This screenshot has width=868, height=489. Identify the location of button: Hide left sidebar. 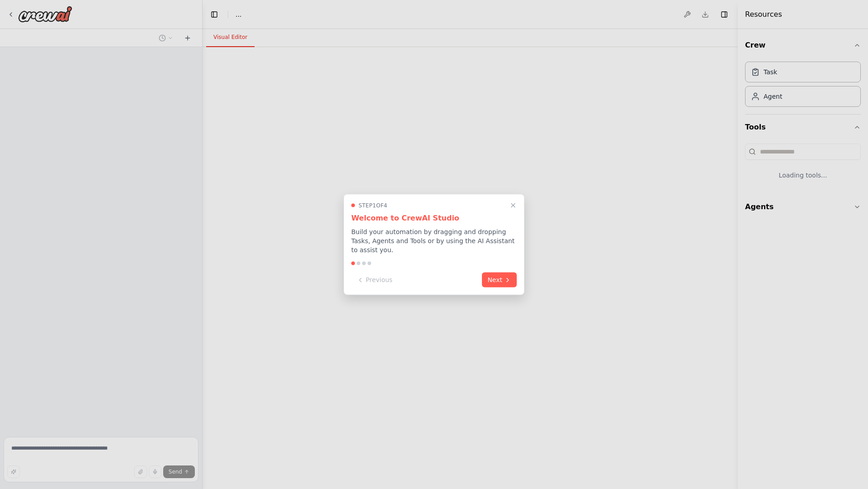
(214, 15).